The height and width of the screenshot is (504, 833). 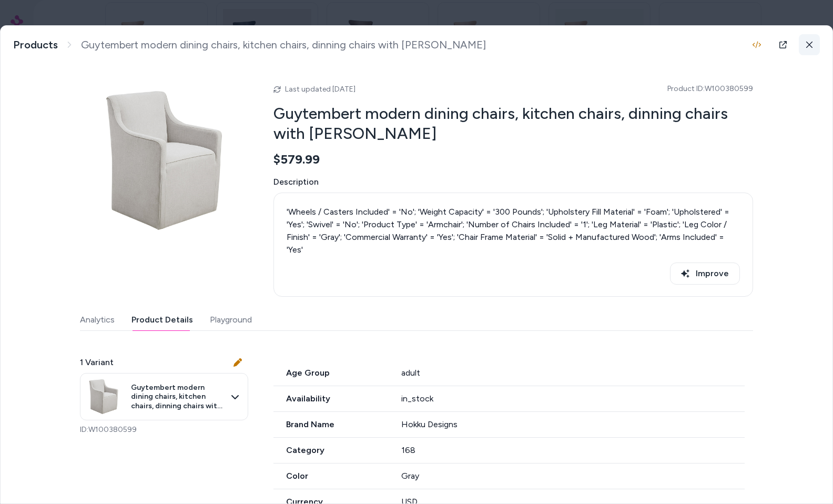 I want to click on button: Playground, so click(x=231, y=320).